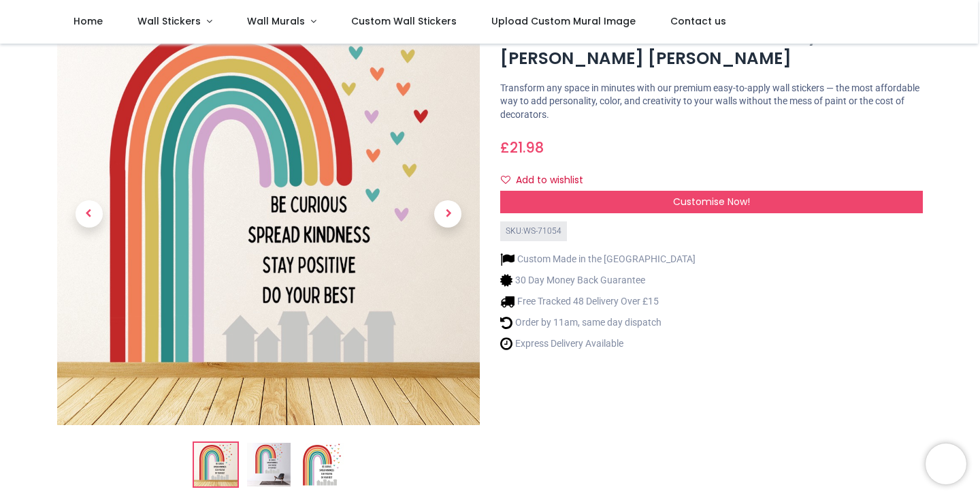 This screenshot has height=498, width=980. Describe the element at coordinates (563, 21) in the screenshot. I see `span: Upload Custom Mural Image` at that location.